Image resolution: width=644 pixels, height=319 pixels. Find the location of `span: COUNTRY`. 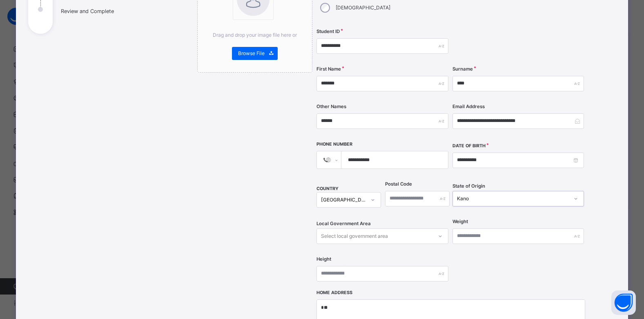

span: COUNTRY is located at coordinates (327, 188).